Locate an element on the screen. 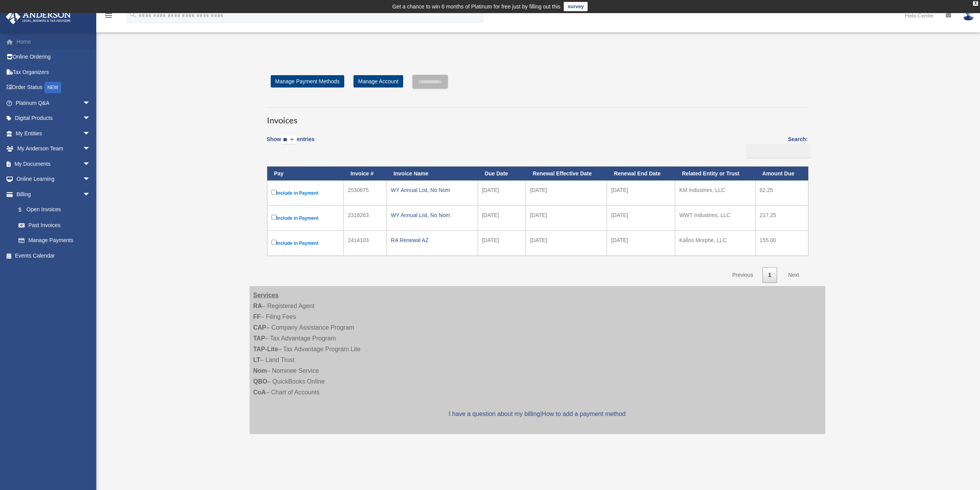  div: close is located at coordinates (975, 4).